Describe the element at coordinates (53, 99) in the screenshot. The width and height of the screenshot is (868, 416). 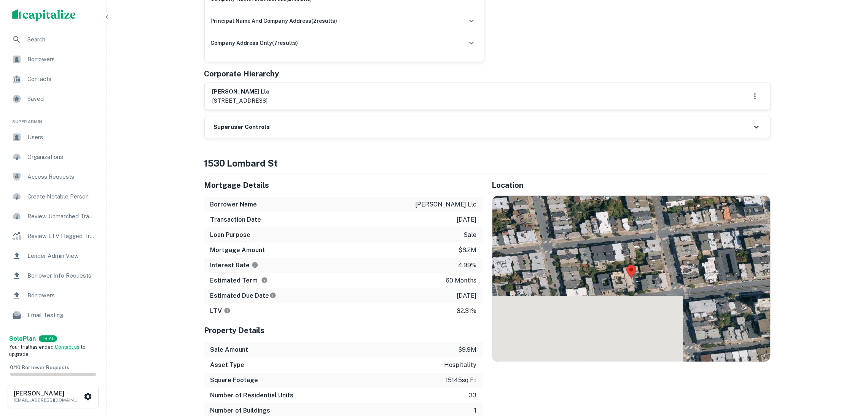
I see `div: Saved` at that location.